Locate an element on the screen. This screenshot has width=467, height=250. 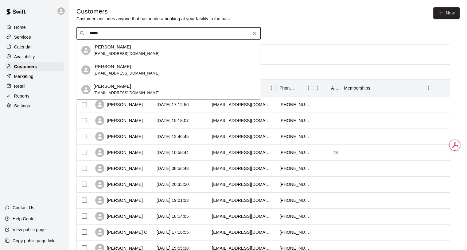
a: New is located at coordinates (446, 13).